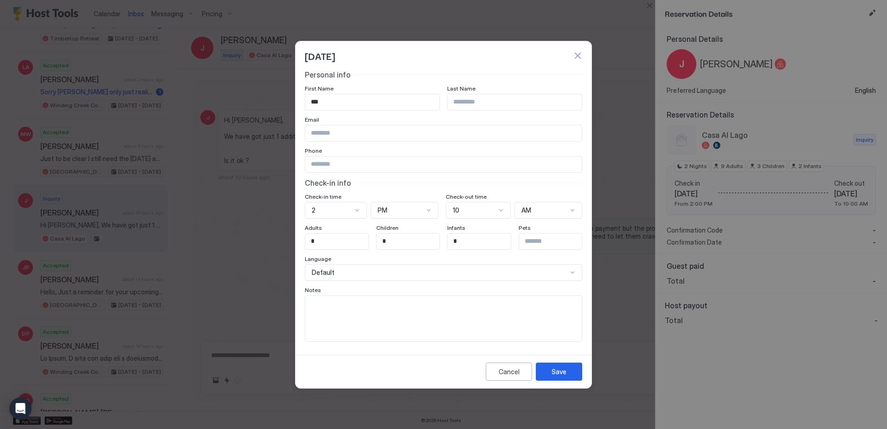  Describe the element at coordinates (319, 88) in the screenshot. I see `span: First Name` at that location.